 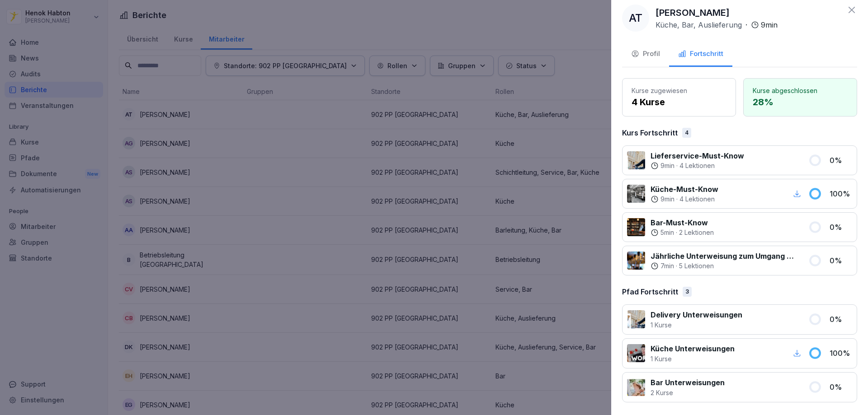 I want to click on p: 28 %, so click(x=800, y=102).